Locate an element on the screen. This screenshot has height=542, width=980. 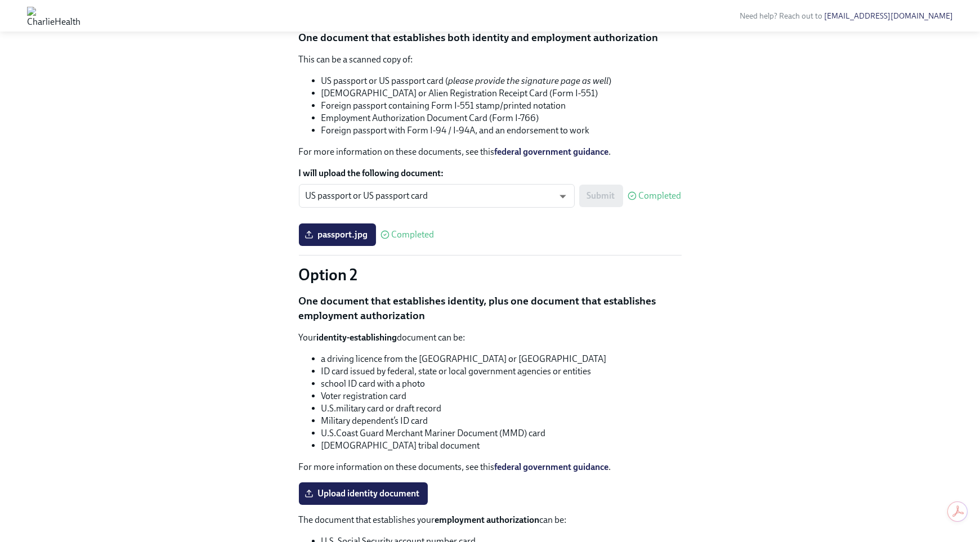
li: Military dependent’s ID card is located at coordinates (502, 422).